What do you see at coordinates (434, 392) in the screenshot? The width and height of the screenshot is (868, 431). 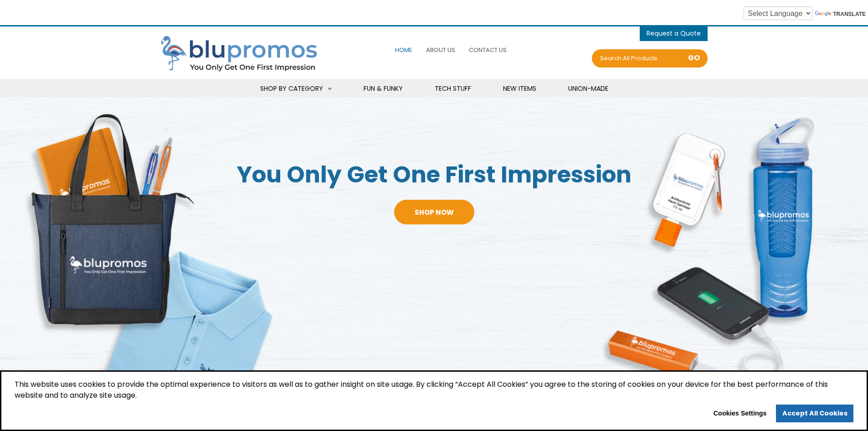 I see `span: This website uses cookies to provide the optimal experience to visitors as well as to gather insi...` at bounding box center [434, 392].